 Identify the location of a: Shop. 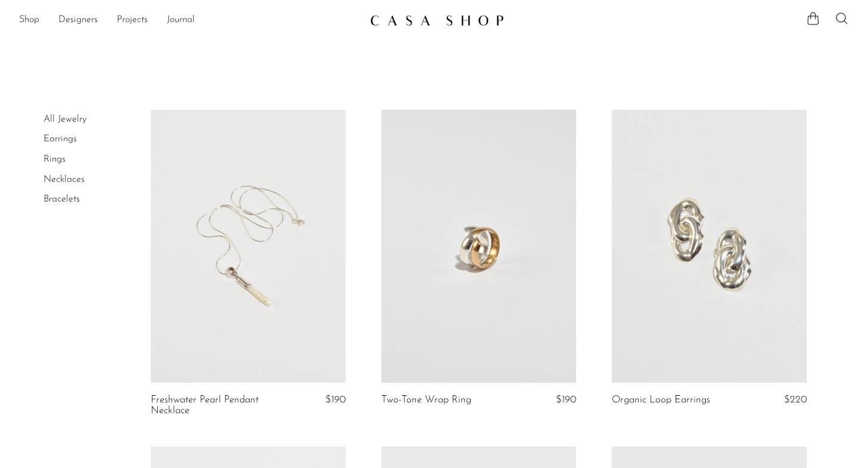
(29, 20).